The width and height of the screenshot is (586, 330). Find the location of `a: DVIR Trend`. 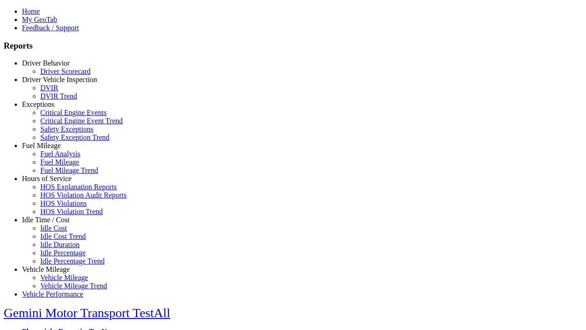

a: DVIR Trend is located at coordinates (59, 96).